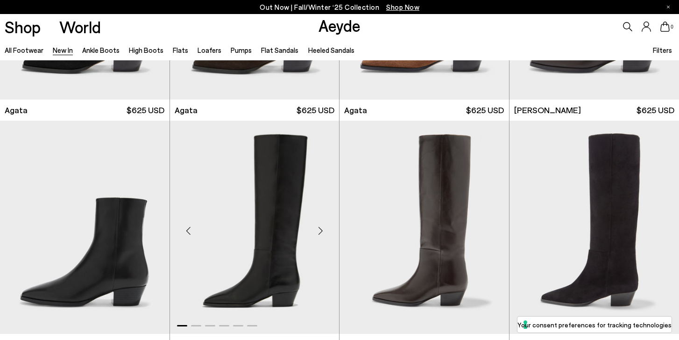 This screenshot has height=340, width=679. Describe the element at coordinates (209, 50) in the screenshot. I see `a: Loafers` at that location.